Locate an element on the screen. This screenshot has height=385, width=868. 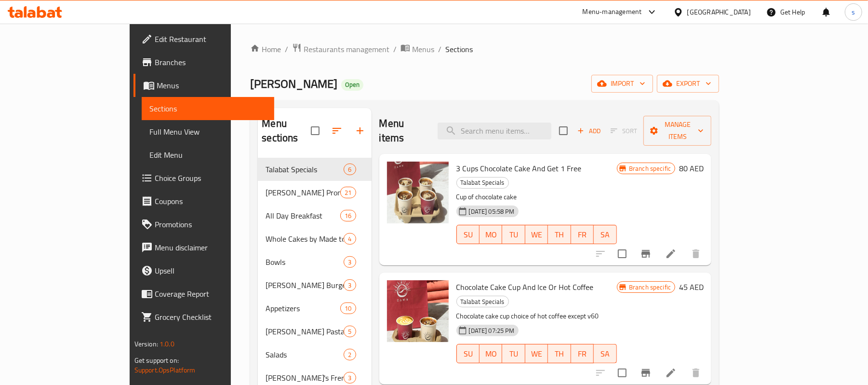
a: Upsell is located at coordinates (204, 270).